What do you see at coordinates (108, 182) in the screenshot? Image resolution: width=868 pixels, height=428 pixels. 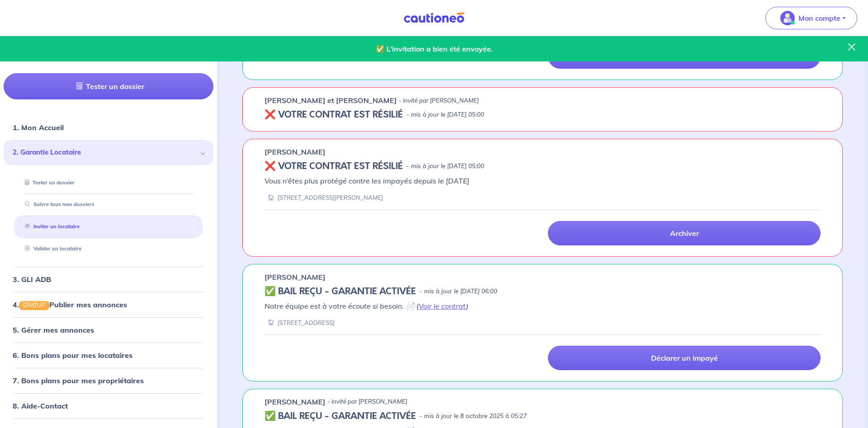 I see `div: Tester un dossier` at bounding box center [108, 182].